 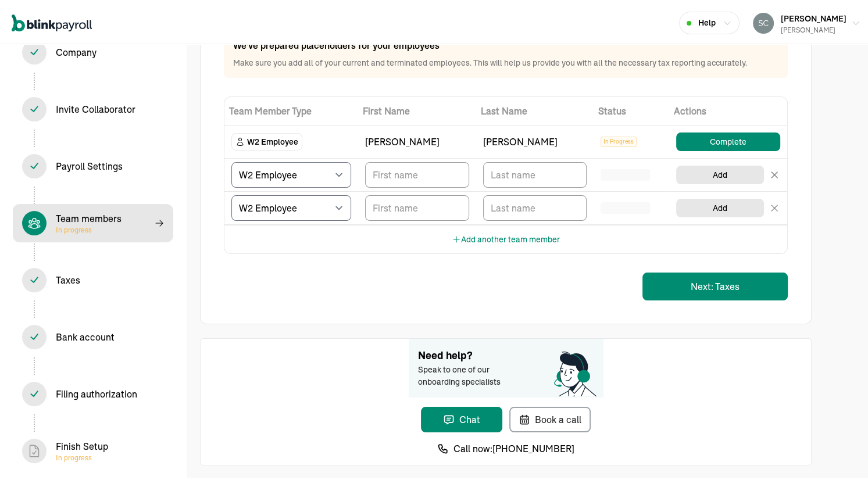 What do you see at coordinates (76, 50) in the screenshot?
I see `div: Company` at bounding box center [76, 50].